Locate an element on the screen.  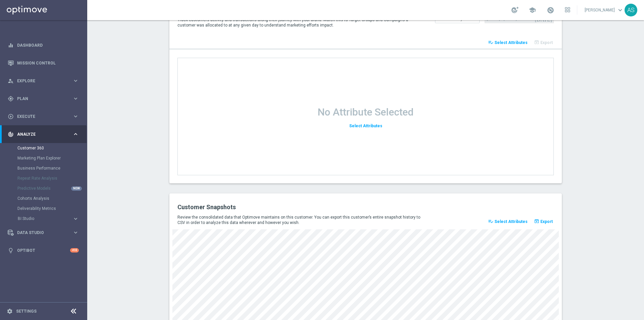
div: Plan is located at coordinates (40, 99).